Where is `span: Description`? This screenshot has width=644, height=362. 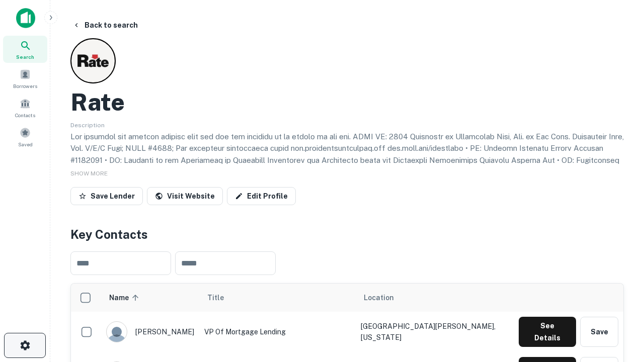 span: Description is located at coordinates (88, 125).